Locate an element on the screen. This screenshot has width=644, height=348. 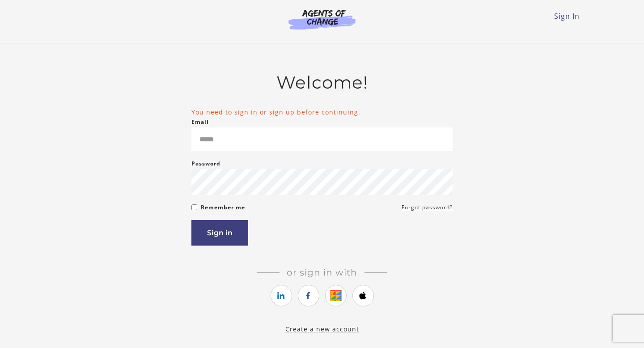
a: https://courses.thinkific.com/users/auth/linkedin?ss%5Breferral%5D=&ss%5Buser_return_to%5D=%2Fenr... is located at coordinates (281, 296).